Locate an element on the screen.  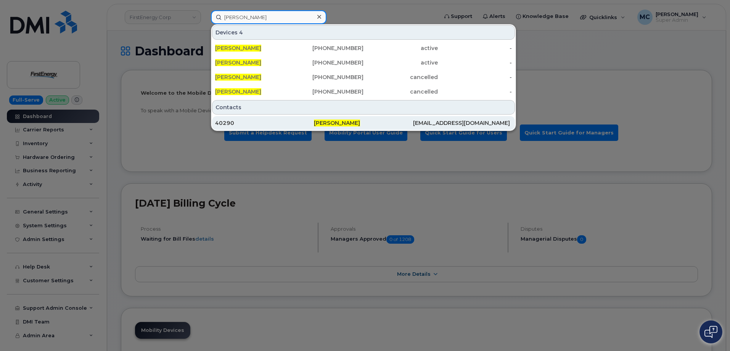
div: 40290 is located at coordinates (264, 123).